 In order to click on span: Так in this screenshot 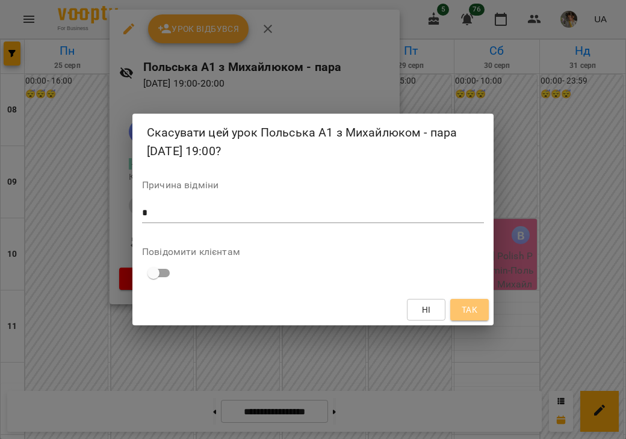, I will do `click(470, 310)`.